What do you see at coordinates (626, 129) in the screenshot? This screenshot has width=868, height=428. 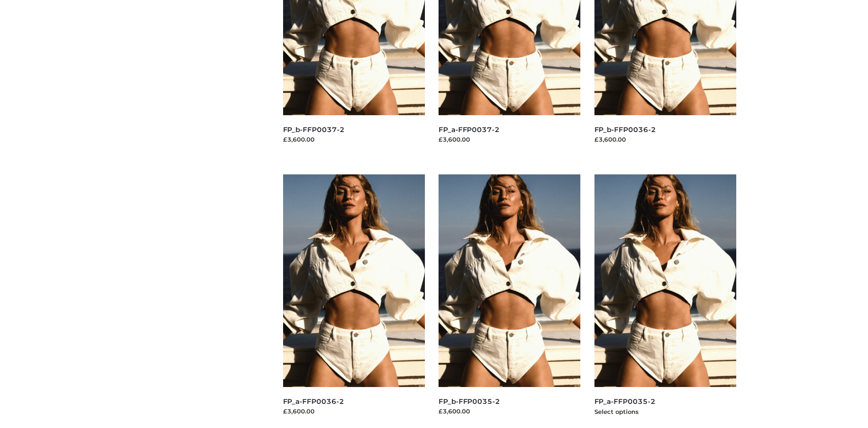 I see `a: FP_b-FFP0036-2` at bounding box center [626, 129].